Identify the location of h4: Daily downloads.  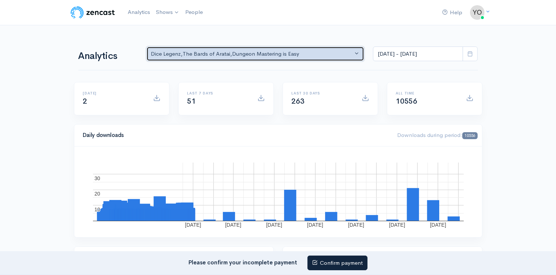
(236, 135).